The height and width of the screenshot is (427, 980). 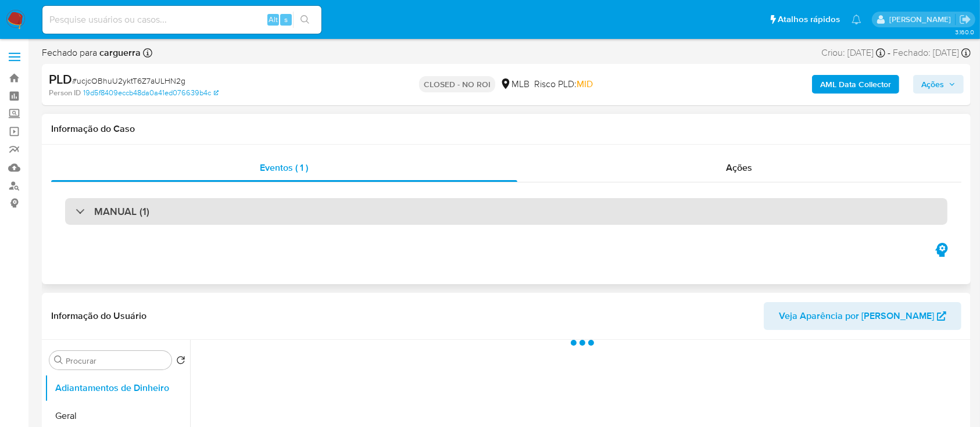 What do you see at coordinates (116, 361) in the screenshot?
I see `input: Procurar` at bounding box center [116, 361].